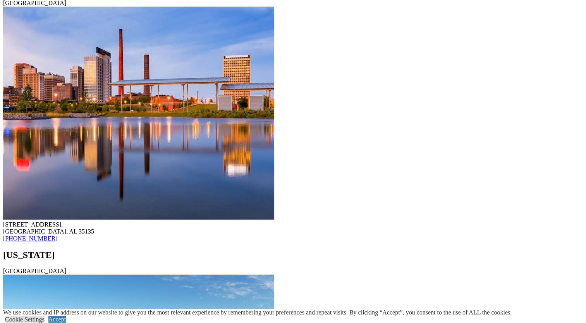 The height and width of the screenshot is (323, 586). I want to click on img: Birmingham Location Image, so click(139, 113).